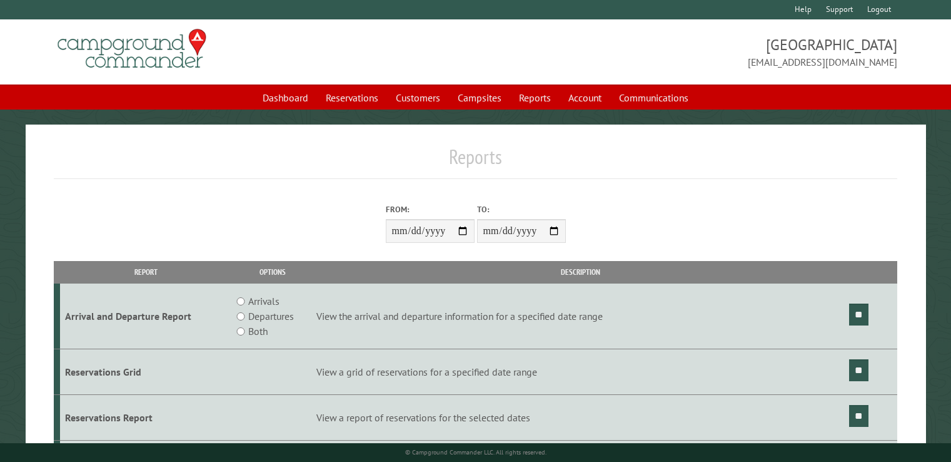  Describe the element at coordinates (430, 209) in the screenshot. I see `label: From:` at that location.